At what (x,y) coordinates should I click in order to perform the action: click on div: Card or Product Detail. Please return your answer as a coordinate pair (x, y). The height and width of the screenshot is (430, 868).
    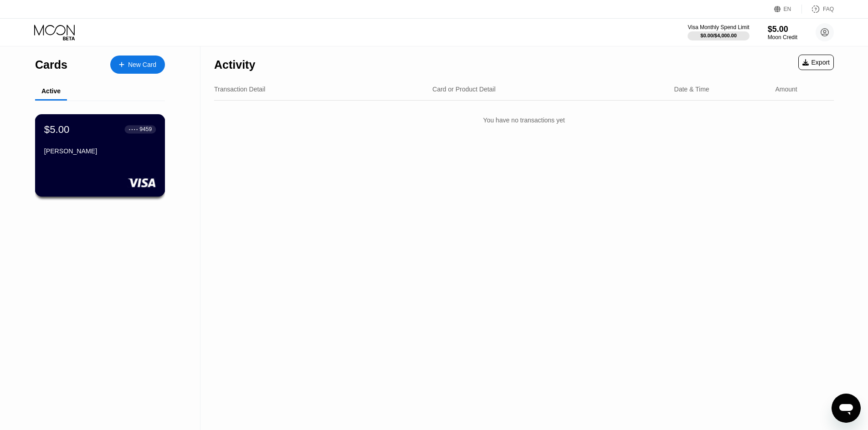
    Looking at the image, I should click on (464, 89).